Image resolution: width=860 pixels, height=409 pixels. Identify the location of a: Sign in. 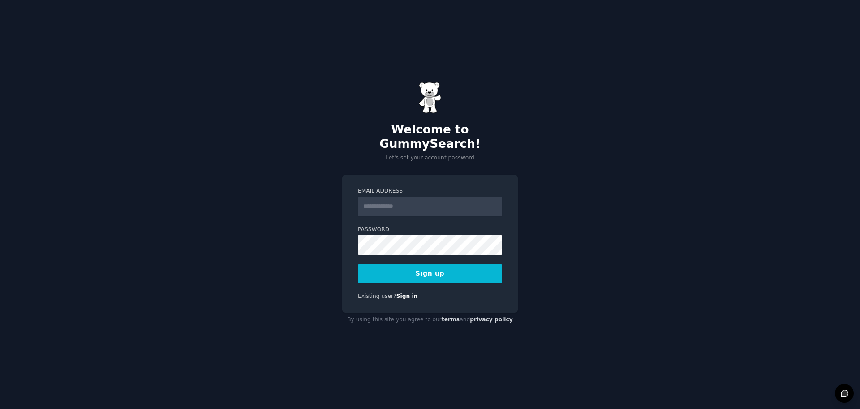
(407, 296).